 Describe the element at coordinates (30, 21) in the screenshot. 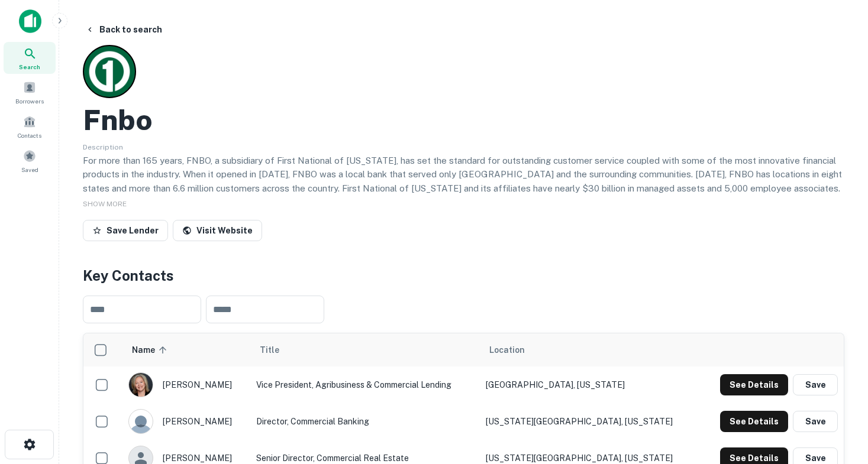

I see `img: capitalize-icon.png` at that location.